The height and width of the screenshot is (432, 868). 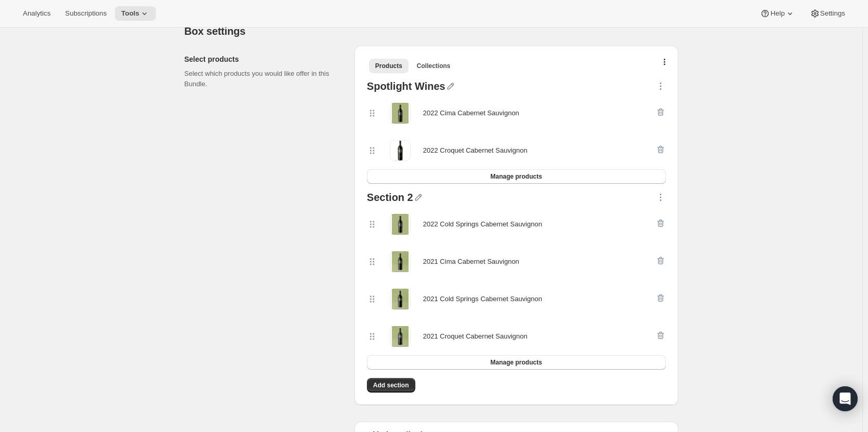 I want to click on div: 2022 Croquet Cabernet Sauvignon, so click(x=475, y=151).